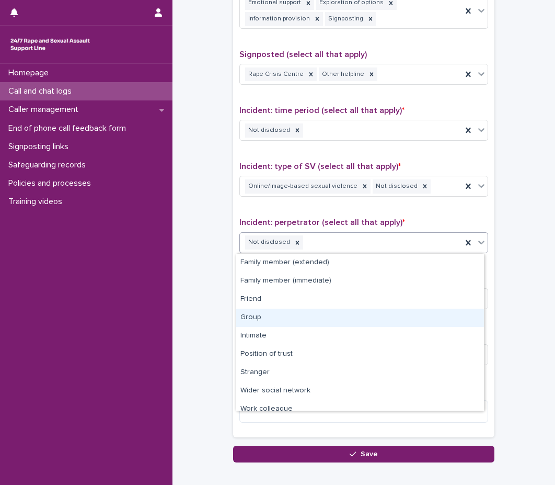  I want to click on p: End of phone call feedback form, so click(69, 128).